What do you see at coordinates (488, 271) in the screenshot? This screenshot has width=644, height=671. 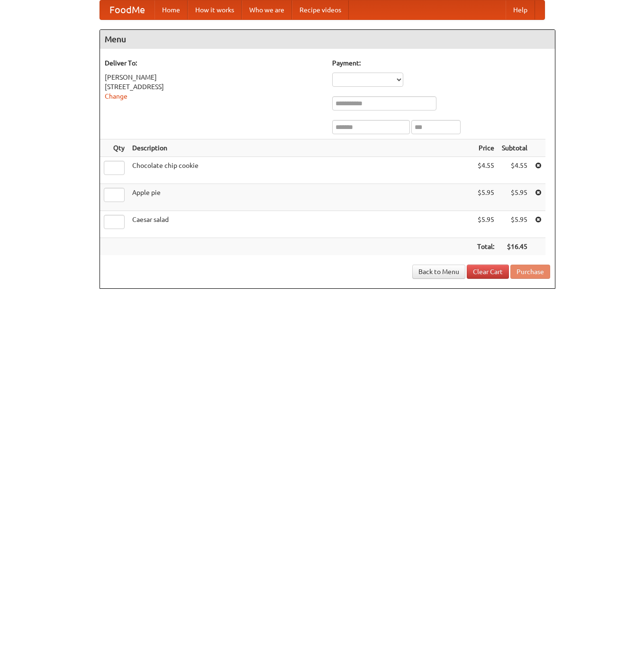 I see `a: Clear Cart` at bounding box center [488, 271].